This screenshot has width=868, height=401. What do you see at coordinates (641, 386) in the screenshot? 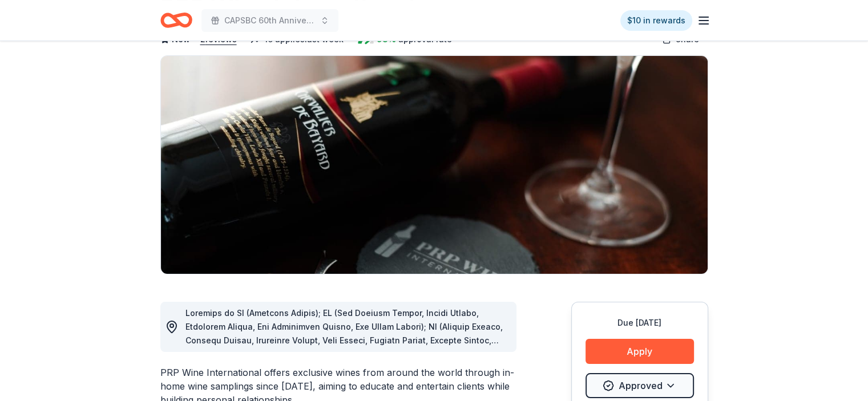
I see `span: Approved` at bounding box center [641, 386].